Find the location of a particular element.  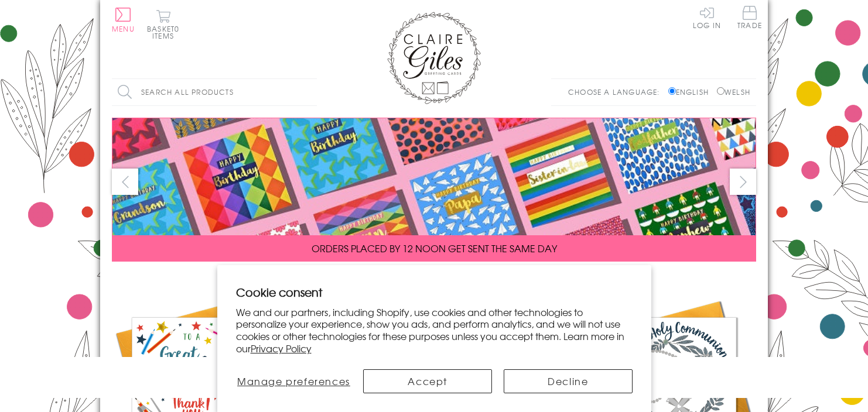

label: Welsh is located at coordinates (733, 92).